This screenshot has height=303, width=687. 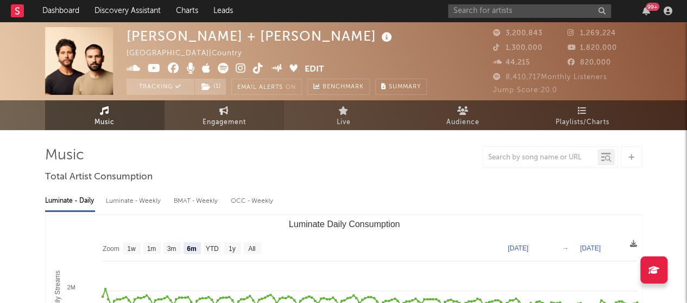 I want to click on span: ( 1 ), so click(x=210, y=87).